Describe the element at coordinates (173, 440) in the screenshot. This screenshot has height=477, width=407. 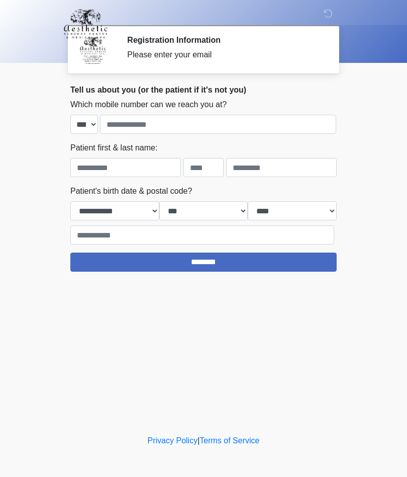
I see `a: Privacy Policy` at that location.